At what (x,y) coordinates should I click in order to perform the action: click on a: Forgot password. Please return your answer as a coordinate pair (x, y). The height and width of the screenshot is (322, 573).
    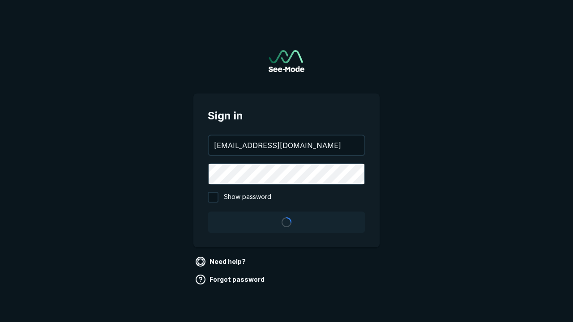
    Looking at the image, I should click on (230, 280).